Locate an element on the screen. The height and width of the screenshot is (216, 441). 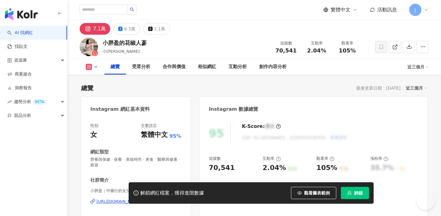
a: 洞察報告 is located at coordinates (20, 88).